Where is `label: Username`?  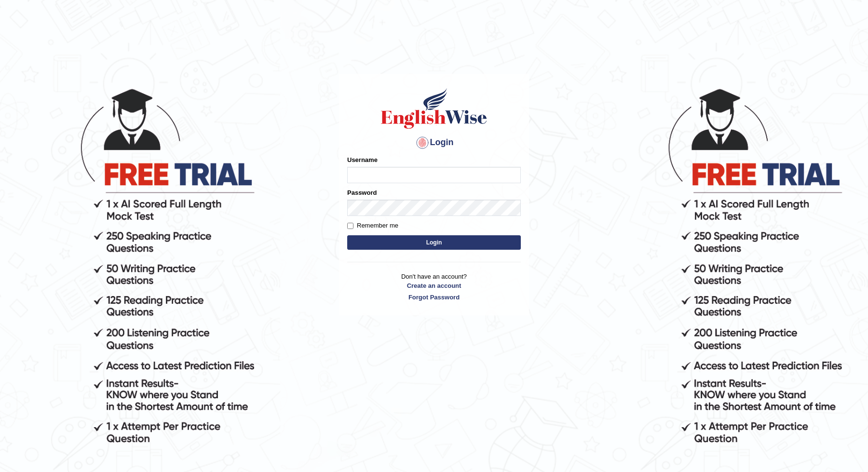
label: Username is located at coordinates (362, 160).